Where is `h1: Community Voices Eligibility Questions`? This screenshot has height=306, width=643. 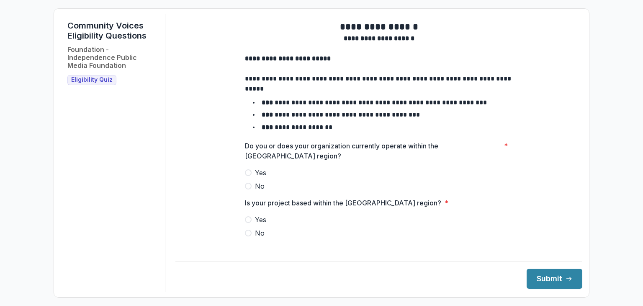 h1: Community Voices Eligibility Questions is located at coordinates (113, 31).